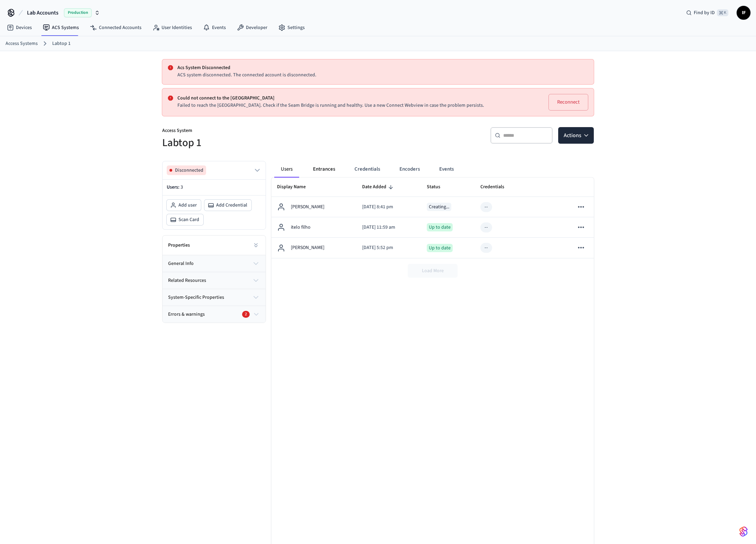 This screenshot has height=544, width=756. Describe the element at coordinates (231, 205) in the screenshot. I see `span: Add Credential` at that location.